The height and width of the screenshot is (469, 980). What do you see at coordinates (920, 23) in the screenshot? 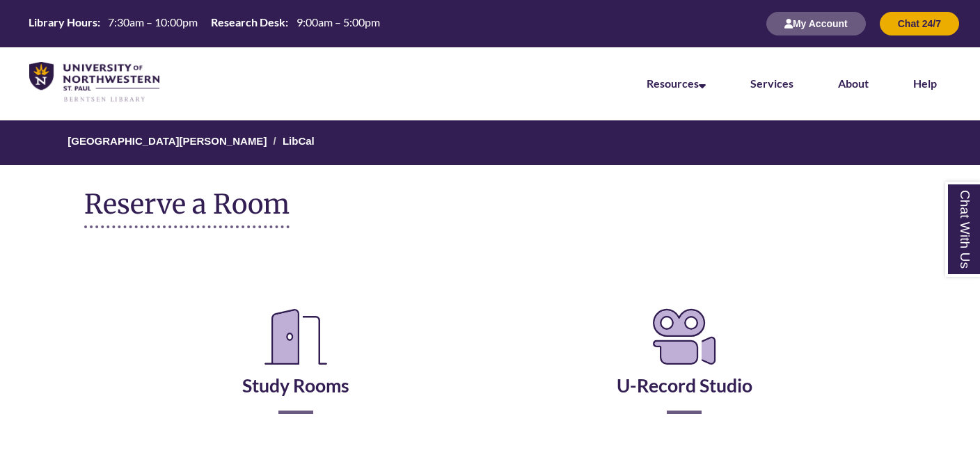
I see `button: Chat 24/7` at bounding box center [920, 23].